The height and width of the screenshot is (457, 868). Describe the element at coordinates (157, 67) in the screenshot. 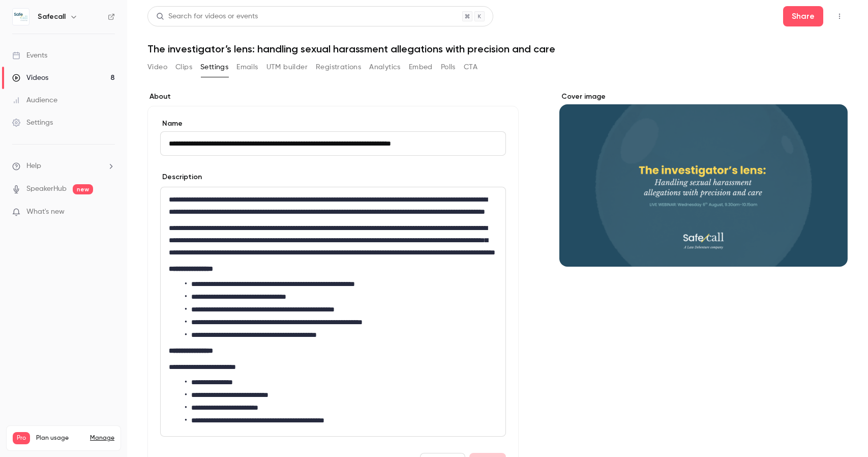

I see `button: Video` at that location.